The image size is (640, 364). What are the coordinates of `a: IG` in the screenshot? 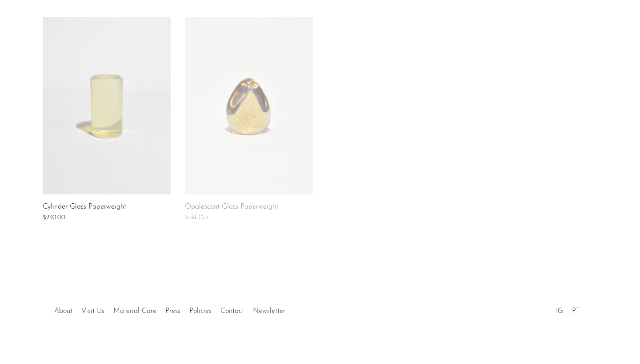 It's located at (559, 311).